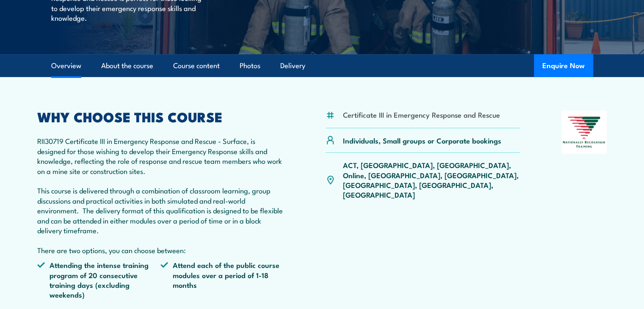 The image size is (644, 309). I want to click on a: Overview, so click(66, 66).